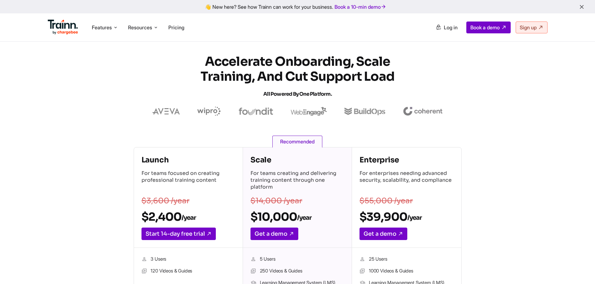 This screenshot has width=595, height=284. I want to click on li: 5 Users, so click(297, 260).